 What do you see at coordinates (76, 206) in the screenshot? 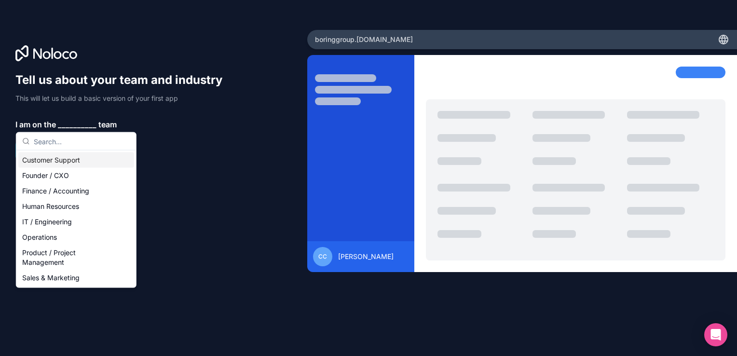
I see `div: Human Resources` at bounding box center [76, 206].